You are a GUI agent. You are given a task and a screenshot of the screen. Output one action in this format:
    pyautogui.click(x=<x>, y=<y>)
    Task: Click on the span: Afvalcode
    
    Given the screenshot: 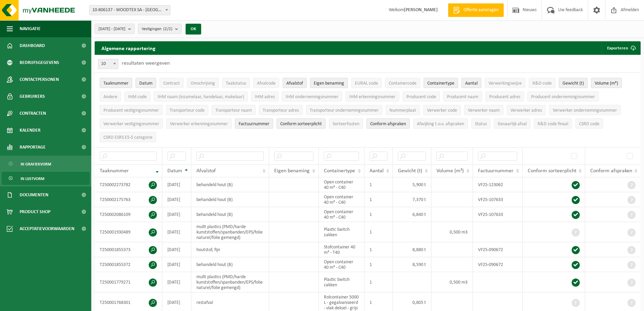 What is the action you would take?
    pyautogui.click(x=266, y=84)
    